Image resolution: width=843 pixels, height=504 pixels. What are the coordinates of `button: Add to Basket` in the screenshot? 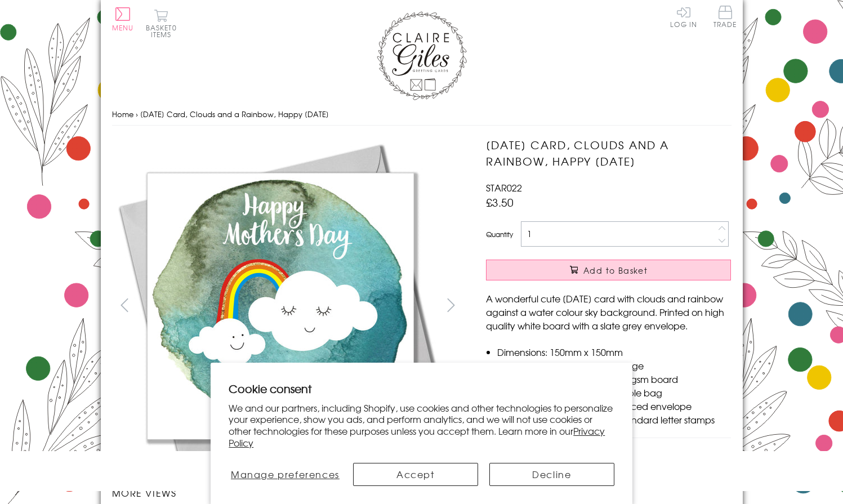 It's located at (608, 270).